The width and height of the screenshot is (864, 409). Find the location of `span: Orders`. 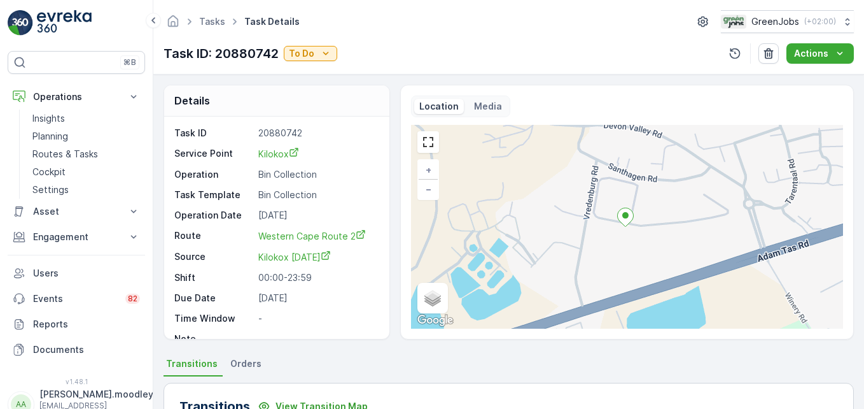

span: Orders is located at coordinates (246, 363).